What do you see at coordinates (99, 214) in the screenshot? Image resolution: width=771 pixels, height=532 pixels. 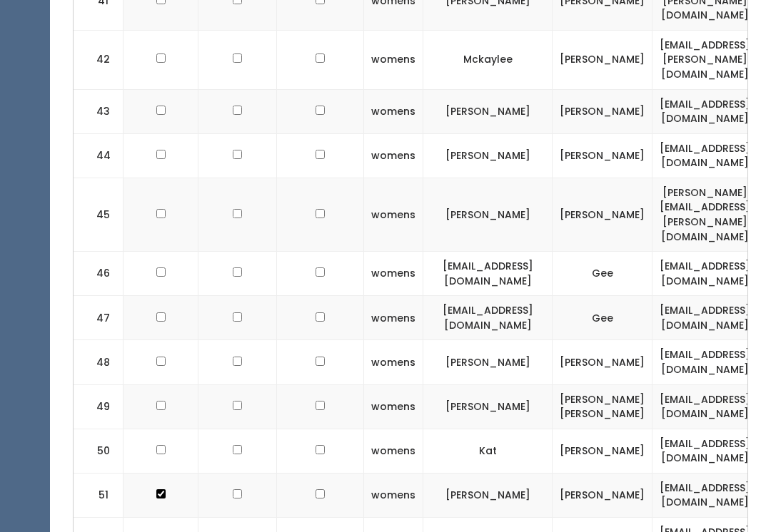 I see `td: 45` at bounding box center [99, 214].